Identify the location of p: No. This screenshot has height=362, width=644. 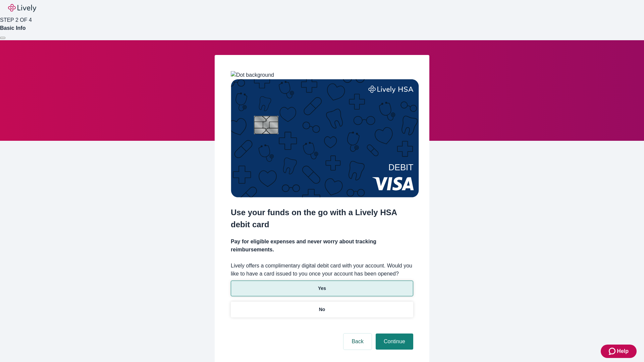
(322, 310).